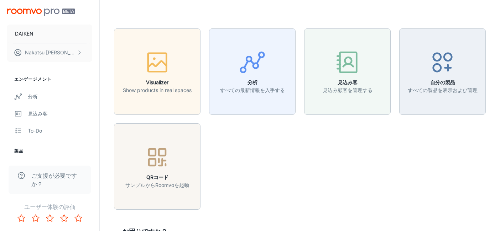  What do you see at coordinates (157, 83) in the screenshot?
I see `h6: Visualizer` at bounding box center [157, 83].